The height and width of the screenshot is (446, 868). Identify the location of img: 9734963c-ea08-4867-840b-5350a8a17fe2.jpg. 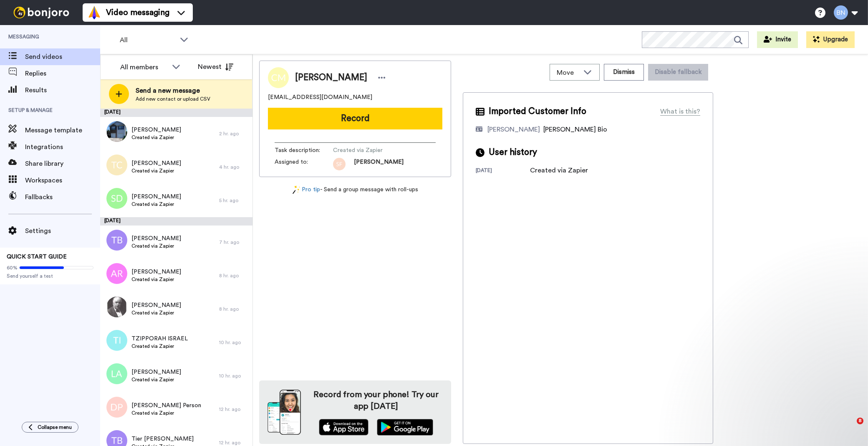
(117, 307).